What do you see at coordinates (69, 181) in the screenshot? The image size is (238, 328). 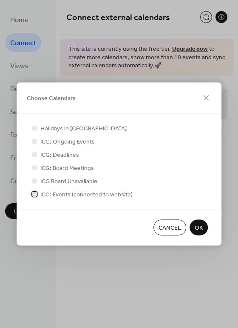 I see `span: ICG Board Unavailable` at bounding box center [69, 181].